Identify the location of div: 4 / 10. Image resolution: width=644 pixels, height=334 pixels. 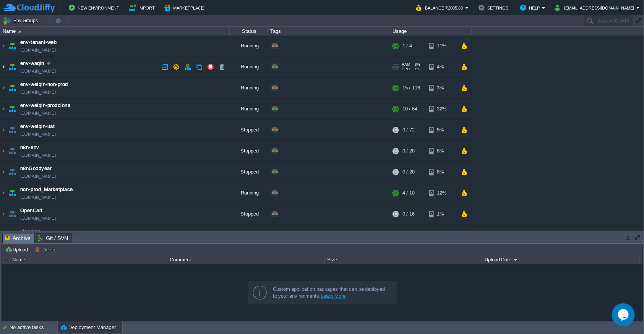
(408, 193).